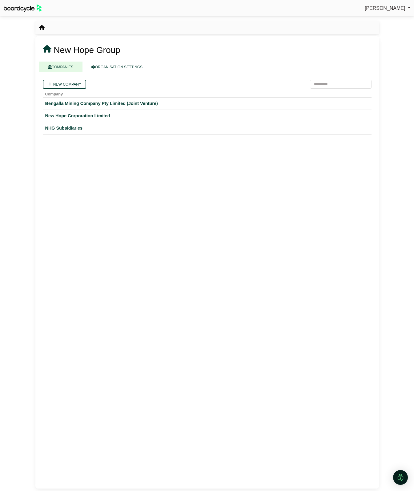  What do you see at coordinates (61, 67) in the screenshot?
I see `a: COMPANIES` at bounding box center [61, 67].